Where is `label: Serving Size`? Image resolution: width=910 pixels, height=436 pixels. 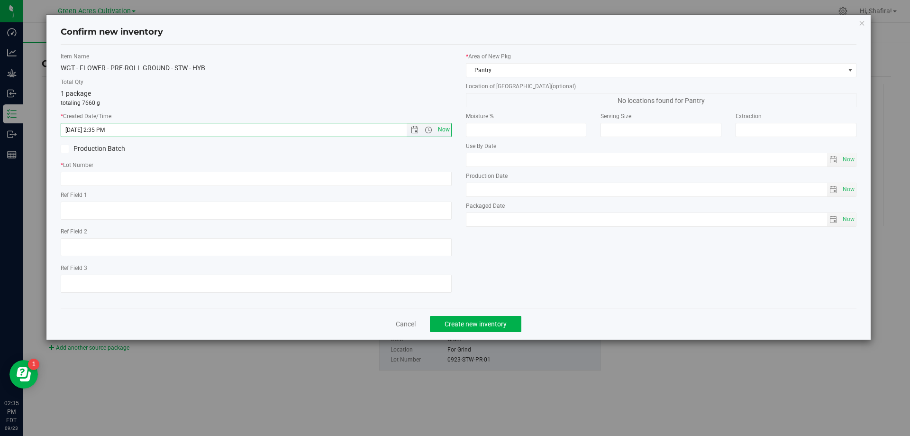
label: Serving Size is located at coordinates (661, 116).